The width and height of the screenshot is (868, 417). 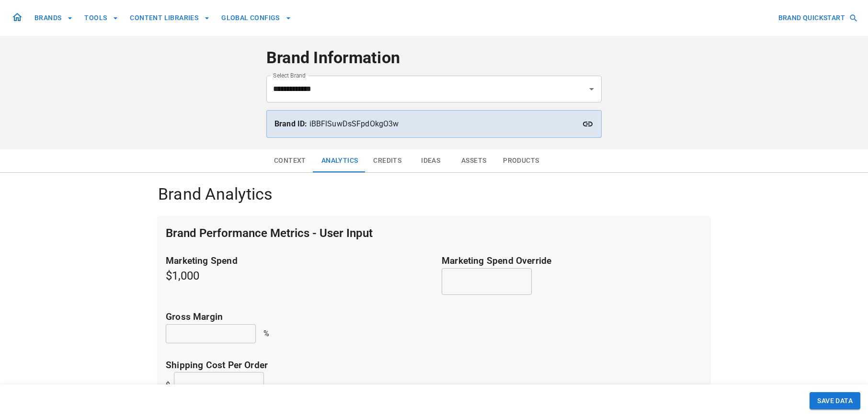 What do you see at coordinates (289, 75) in the screenshot?
I see `label: Select Brand` at bounding box center [289, 75].